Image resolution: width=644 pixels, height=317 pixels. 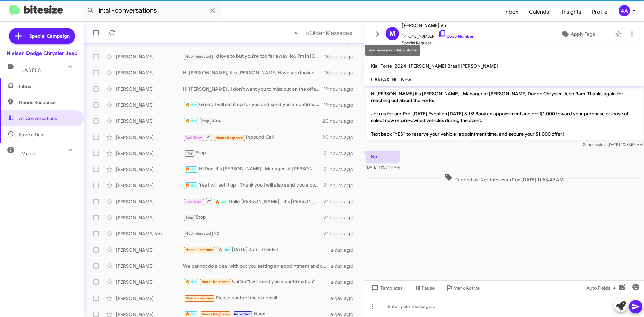 I want to click on button: Templates, so click(x=386, y=288).